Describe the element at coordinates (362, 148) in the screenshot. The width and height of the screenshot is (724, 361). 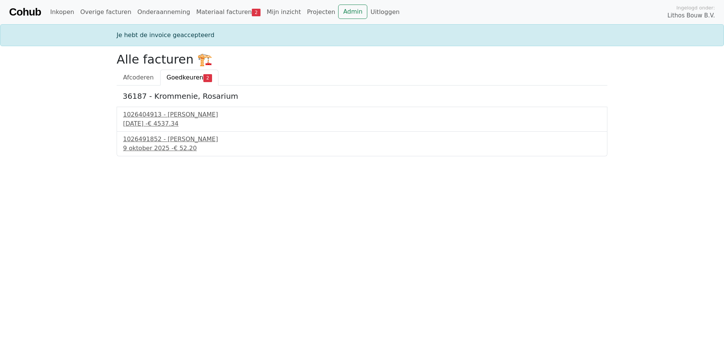
I see `div: 9 oktober 2025 -` at that location.